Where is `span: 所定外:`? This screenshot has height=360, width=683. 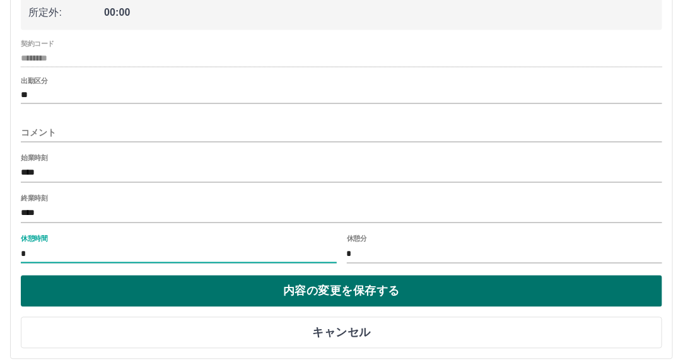
span: 所定外: is located at coordinates (66, 13).